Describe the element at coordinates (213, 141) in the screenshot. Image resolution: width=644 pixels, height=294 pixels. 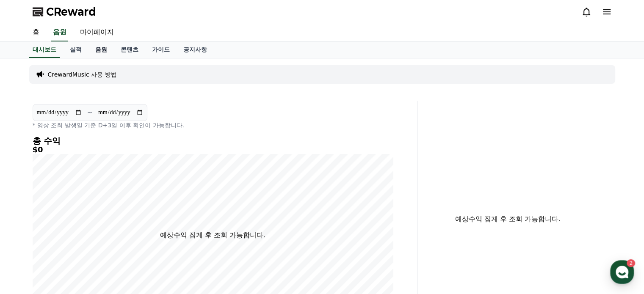
I see `h4: 총 수익` at that location.